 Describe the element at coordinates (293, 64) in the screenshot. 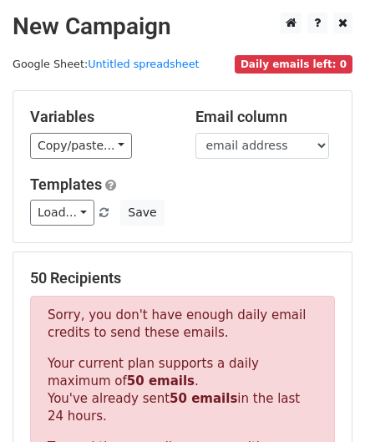

I see `span: Daily emails left: 0` at that location.